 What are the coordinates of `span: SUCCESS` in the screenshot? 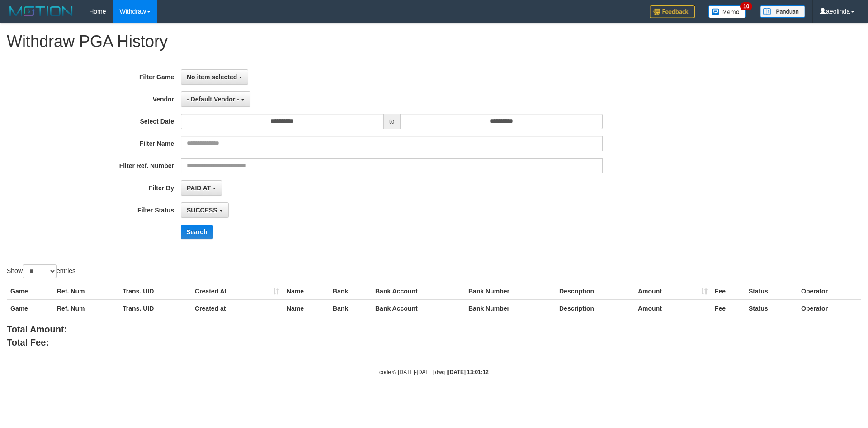 It's located at (202, 210).